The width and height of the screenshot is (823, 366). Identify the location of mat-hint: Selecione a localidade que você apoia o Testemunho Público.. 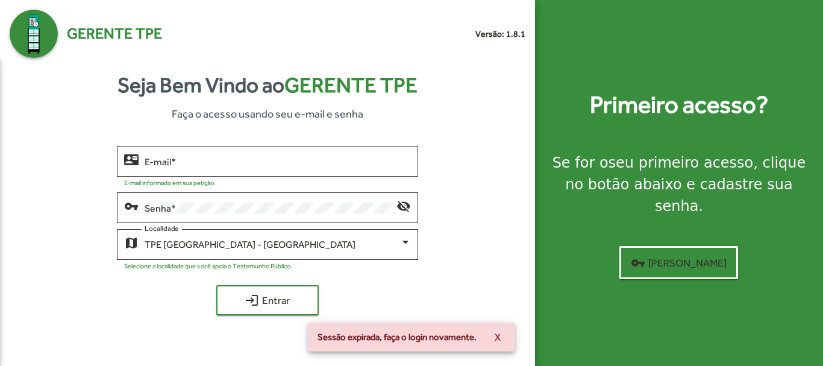
(208, 266).